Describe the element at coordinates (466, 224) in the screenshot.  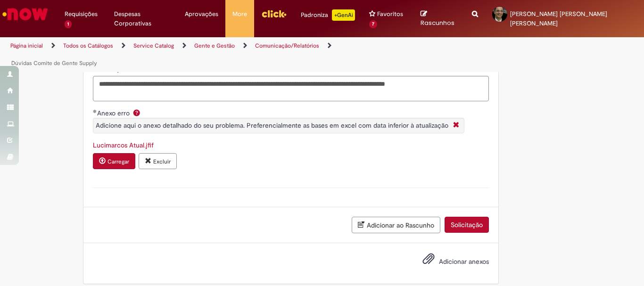
I see `button: Solicitação` at that location.